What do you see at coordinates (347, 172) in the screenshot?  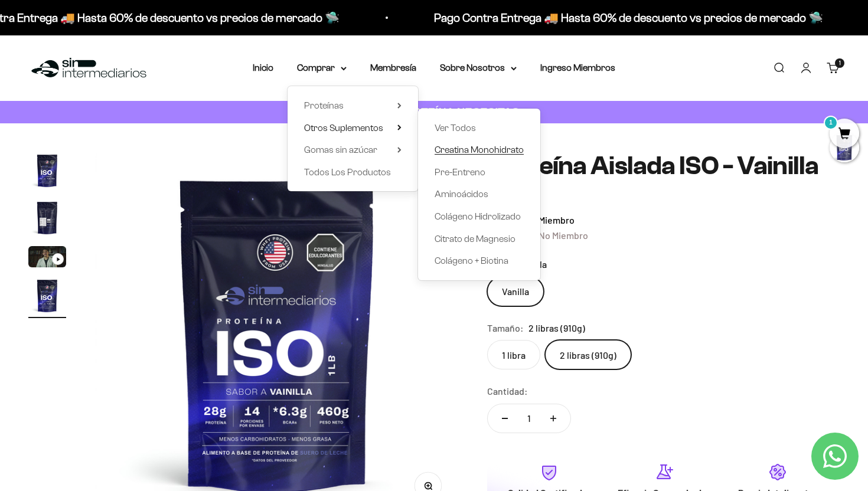 I see `span: Todos Los Productos` at bounding box center [347, 172].